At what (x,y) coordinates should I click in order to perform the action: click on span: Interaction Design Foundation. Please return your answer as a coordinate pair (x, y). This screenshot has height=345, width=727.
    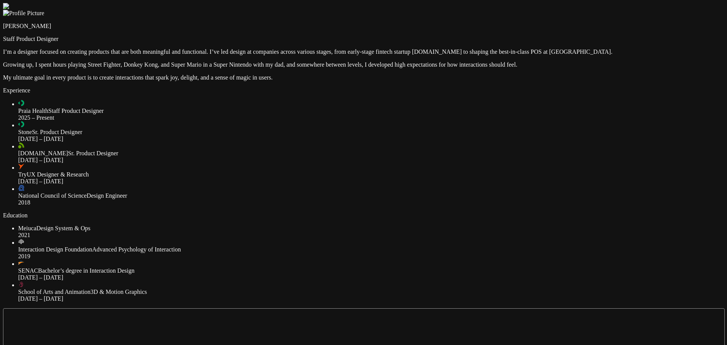
    Looking at the image, I should click on (55, 249).